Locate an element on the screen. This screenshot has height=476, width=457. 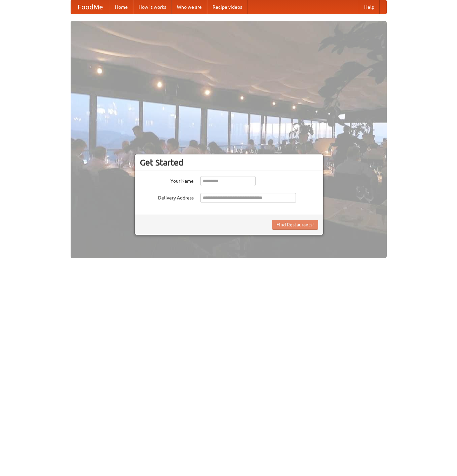
h3: Get Started is located at coordinates (229, 163).